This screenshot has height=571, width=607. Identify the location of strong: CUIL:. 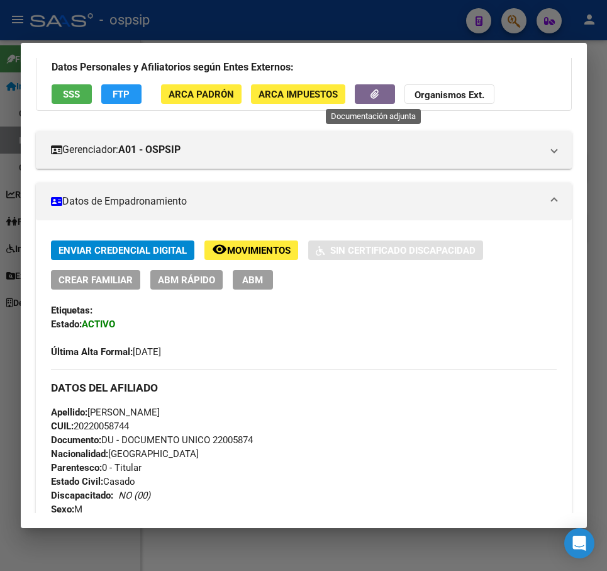
(62, 426).